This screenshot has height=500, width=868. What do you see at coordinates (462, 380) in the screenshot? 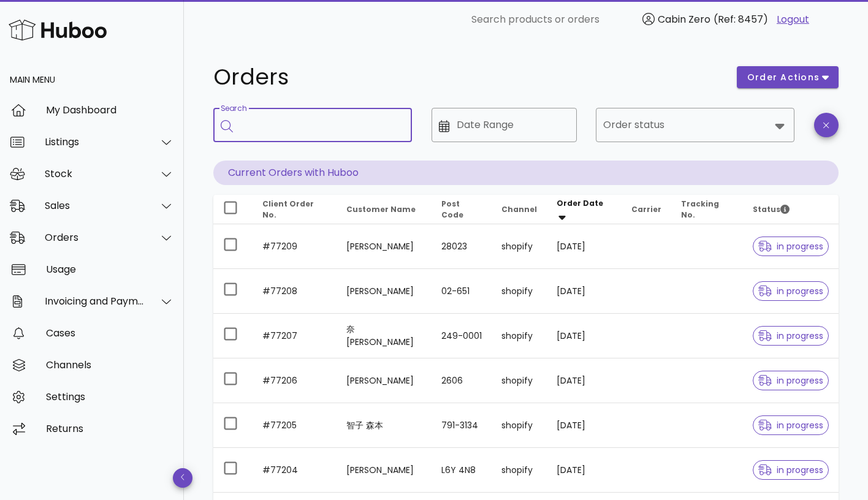
I see `td: 2606` at bounding box center [462, 380].